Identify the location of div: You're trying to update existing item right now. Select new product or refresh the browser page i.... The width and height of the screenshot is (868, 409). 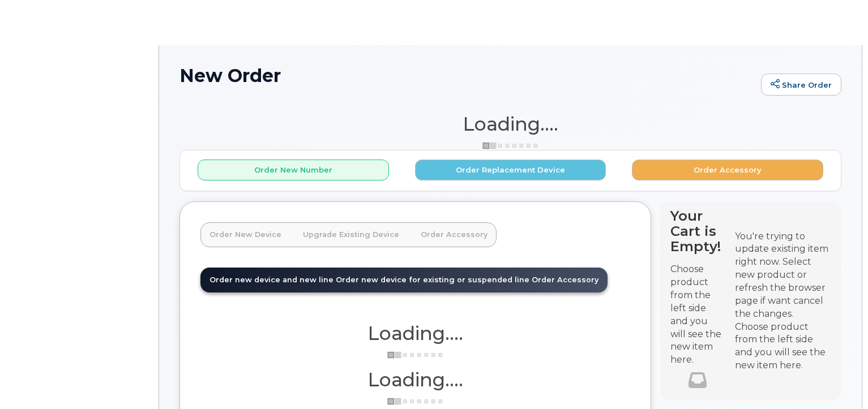
(783, 276).